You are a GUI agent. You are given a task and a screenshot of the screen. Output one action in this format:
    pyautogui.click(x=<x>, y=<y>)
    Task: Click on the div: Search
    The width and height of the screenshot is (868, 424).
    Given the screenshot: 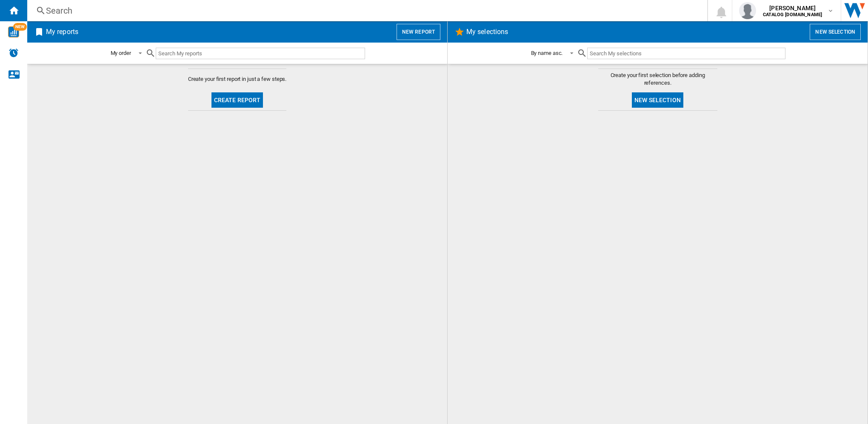 What is the action you would take?
    pyautogui.click(x=365, y=11)
    